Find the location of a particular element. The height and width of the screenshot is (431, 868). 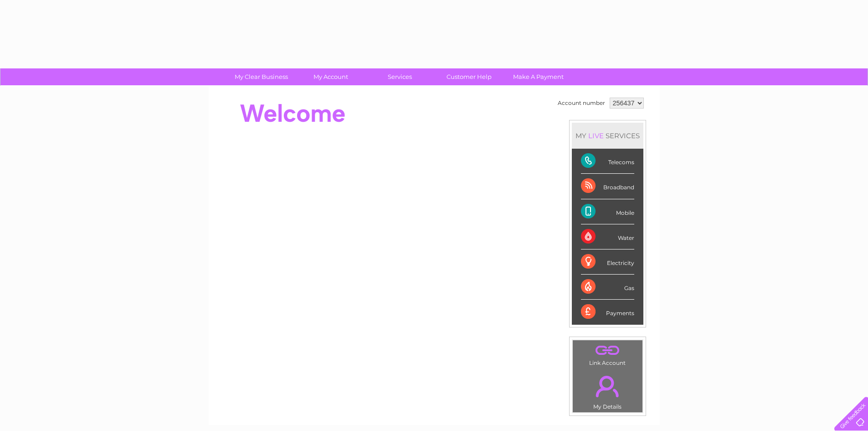

a: Services is located at coordinates (399, 76).